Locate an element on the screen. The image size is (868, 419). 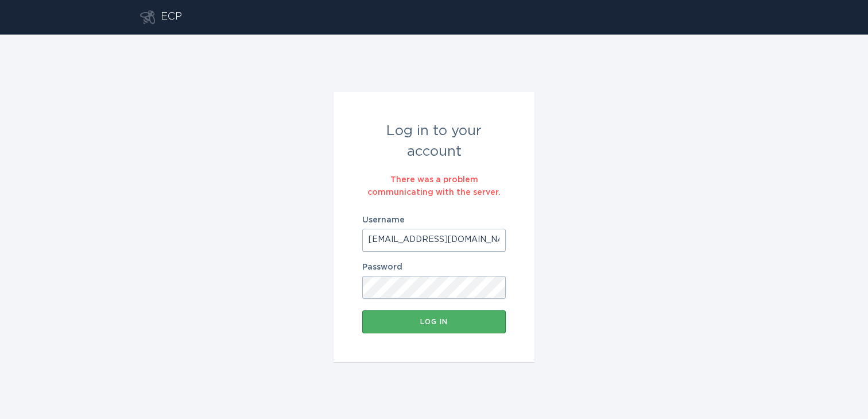
div: ECP is located at coordinates (171, 17).